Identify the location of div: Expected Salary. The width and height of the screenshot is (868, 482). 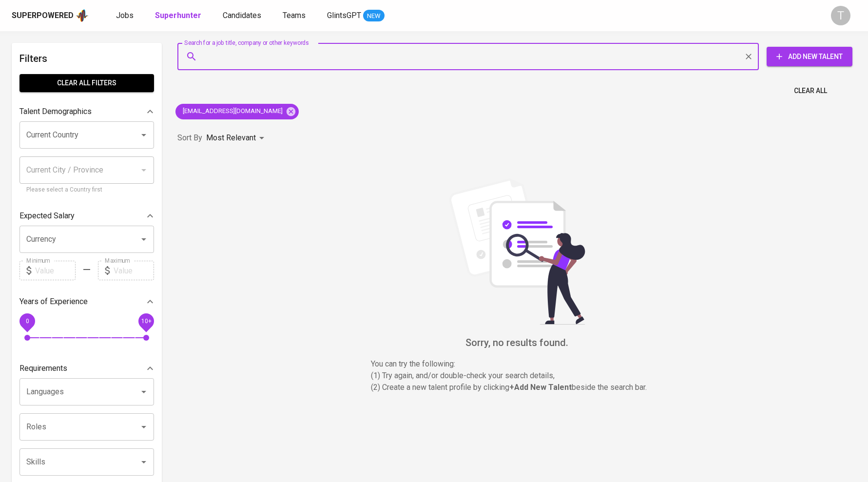
(87, 216).